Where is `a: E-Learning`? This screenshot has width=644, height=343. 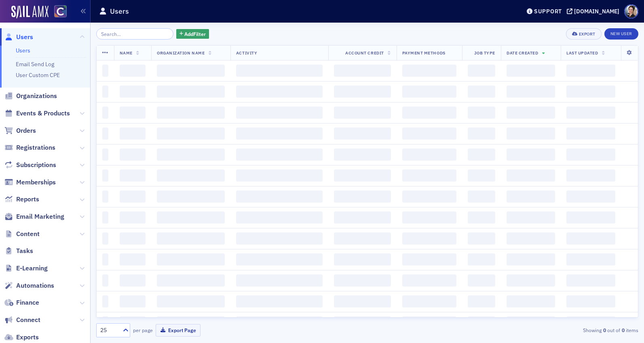
a: E-Learning is located at coordinates (26, 268).